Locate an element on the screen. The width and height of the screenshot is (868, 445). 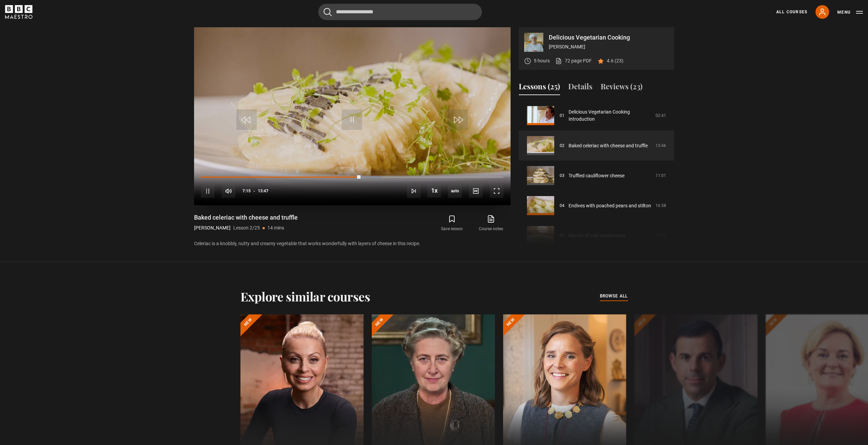
svg: BBC Maestro is located at coordinates (19, 12).